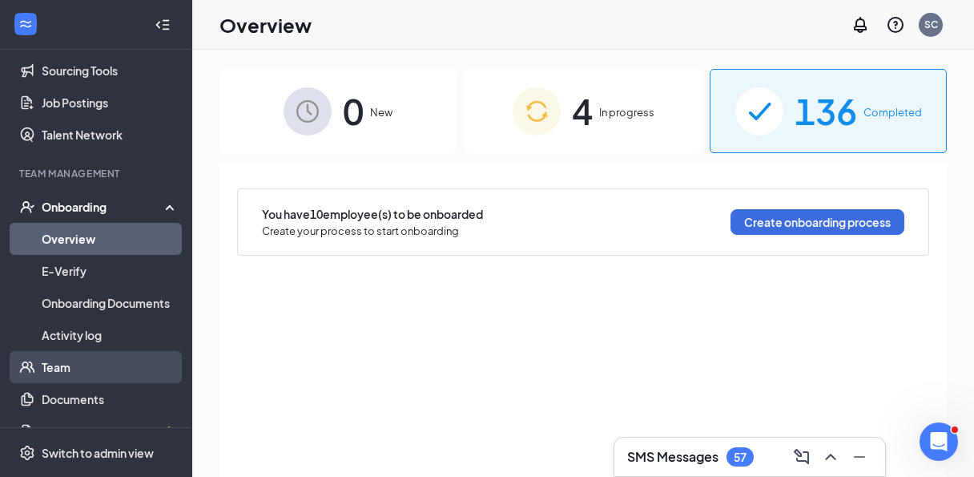 The height and width of the screenshot is (477, 974). I want to click on span: Create your process to start onboarding, so click(372, 231).